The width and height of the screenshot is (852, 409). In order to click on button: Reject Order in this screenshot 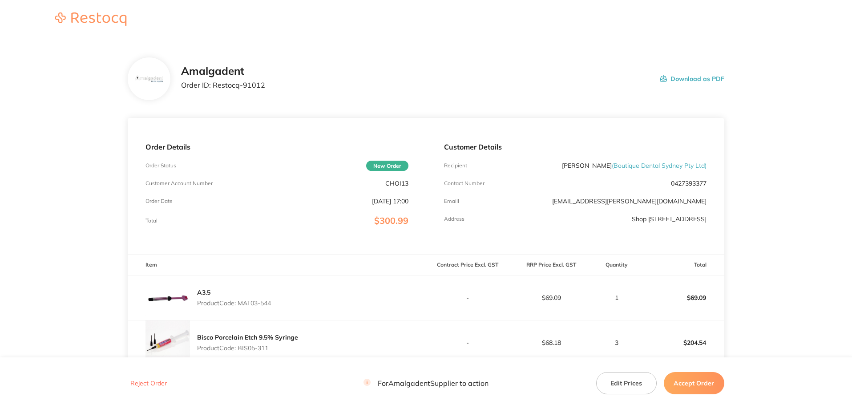, I will do `click(149, 384)`.